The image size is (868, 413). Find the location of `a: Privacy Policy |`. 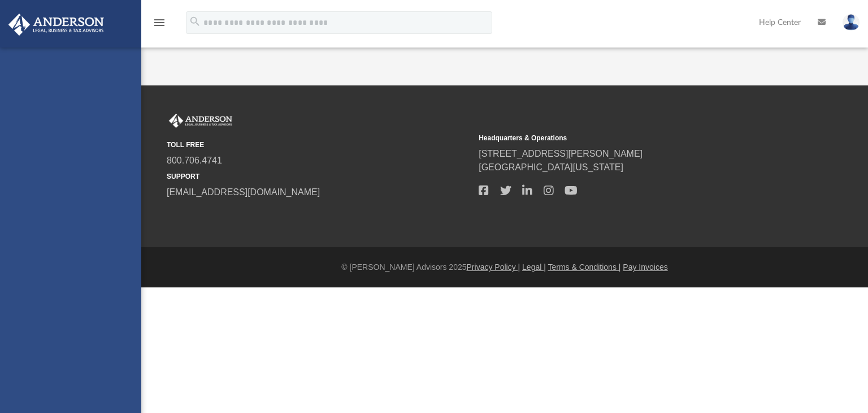

a: Privacy Policy | is located at coordinates (493, 267).